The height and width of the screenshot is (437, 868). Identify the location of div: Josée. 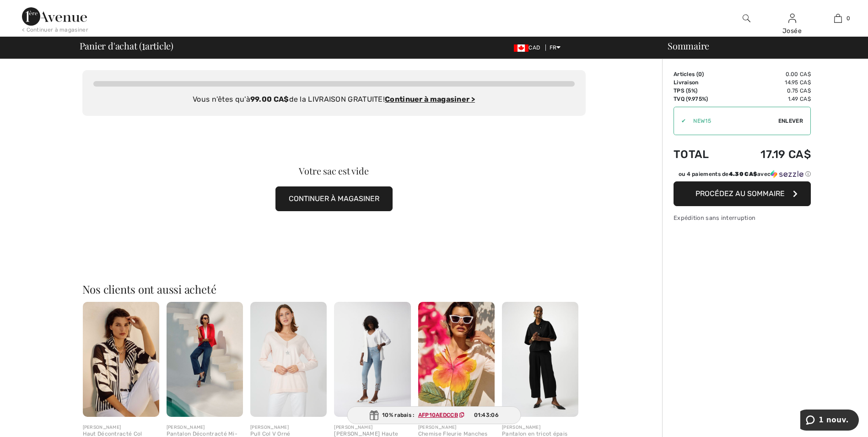
(792, 31).